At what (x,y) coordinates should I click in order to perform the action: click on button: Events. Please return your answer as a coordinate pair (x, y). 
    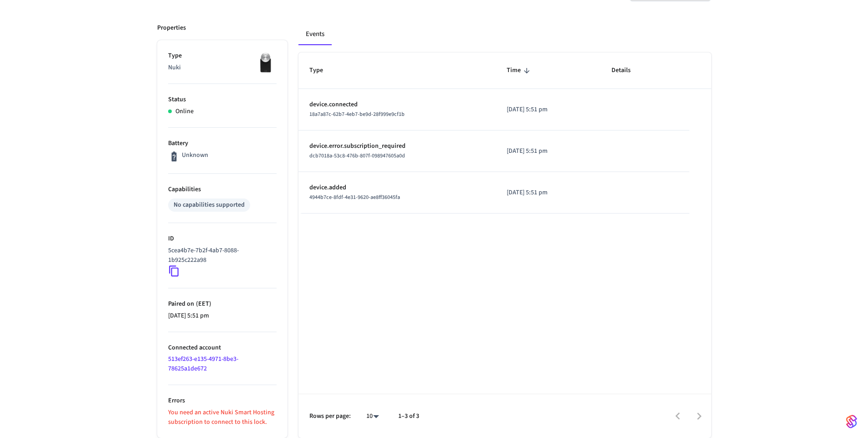
    Looking at the image, I should click on (315, 34).